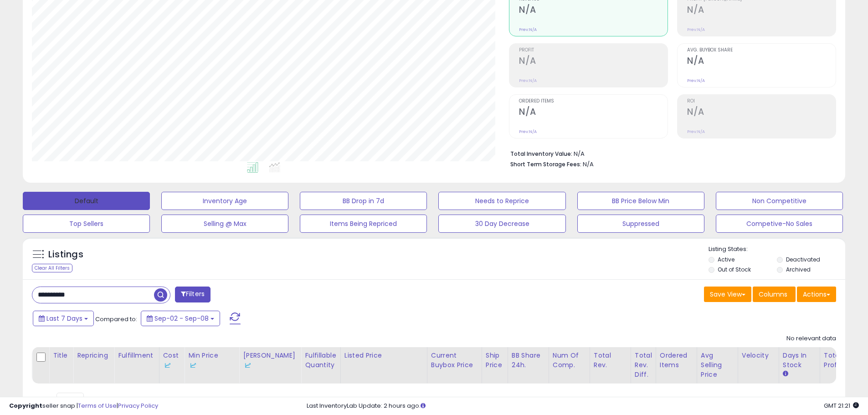  I want to click on button: Needs to Reprice, so click(502, 201).